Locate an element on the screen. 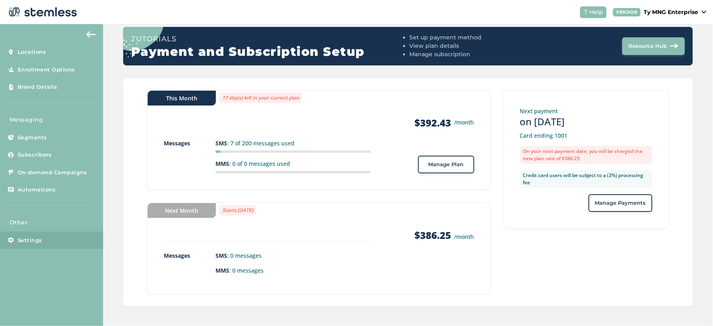 The height and width of the screenshot is (326, 713). img: icon_down-arrow-small-66adaf34.svg is located at coordinates (704, 12).